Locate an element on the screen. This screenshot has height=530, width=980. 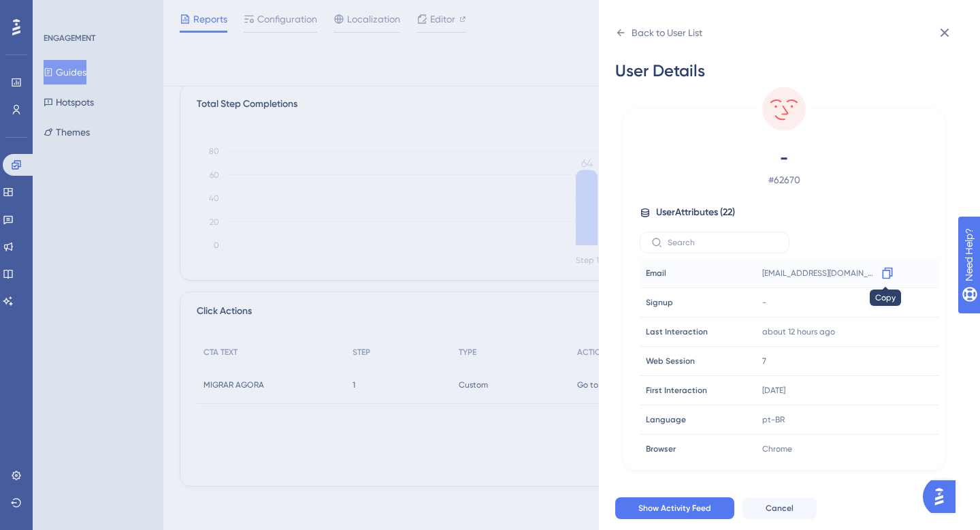
span: pt-BR is located at coordinates (773, 419).